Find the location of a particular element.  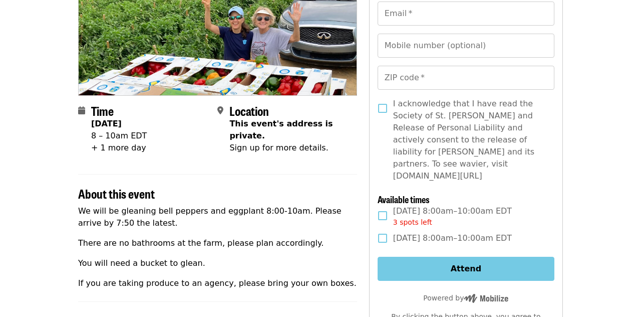

span: Powered by is located at coordinates (466, 298).